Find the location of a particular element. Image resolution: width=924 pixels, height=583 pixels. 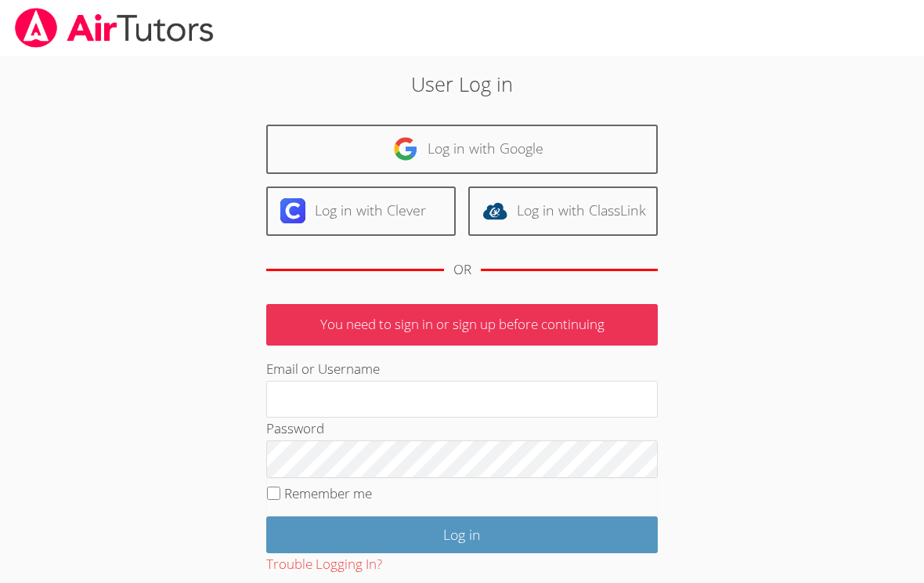

img: classlink-logo-d6bb404cc1216ec64c9a2012d9dc4662098be43eaf13dc465df04b49fa7ab582.svg is located at coordinates (495, 210).